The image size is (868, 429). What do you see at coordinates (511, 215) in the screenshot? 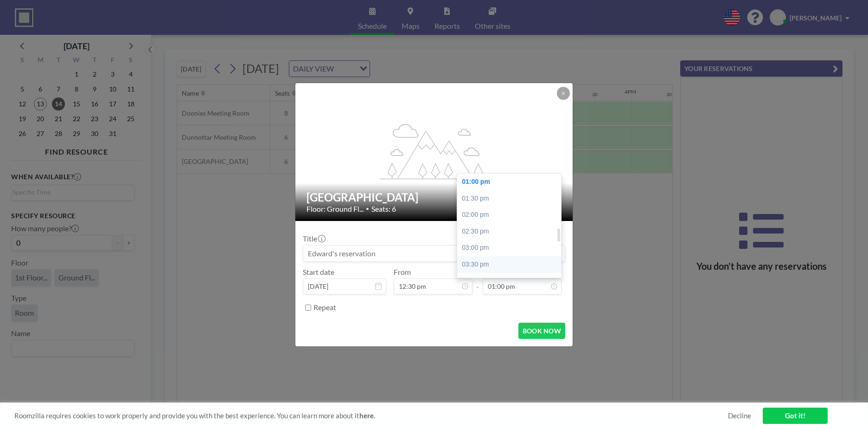
I see `div: 02:00 pm` at bounding box center [511, 215].